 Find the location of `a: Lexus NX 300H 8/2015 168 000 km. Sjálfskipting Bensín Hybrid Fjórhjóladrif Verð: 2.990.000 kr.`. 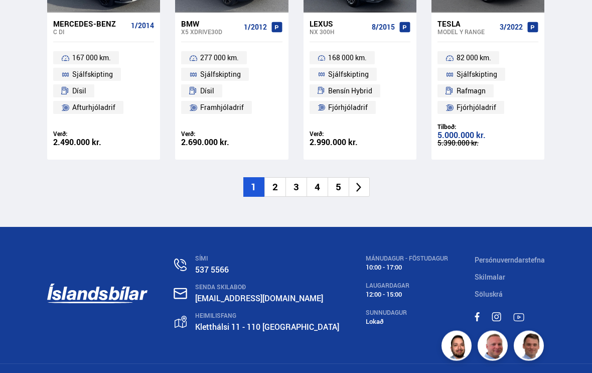

a: Lexus NX 300H 8/2015 168 000 km. Sjálfskipting Bensín Hybrid Fjórhjóladrif Verð: 2.990.000 kr. is located at coordinates (360, 86).